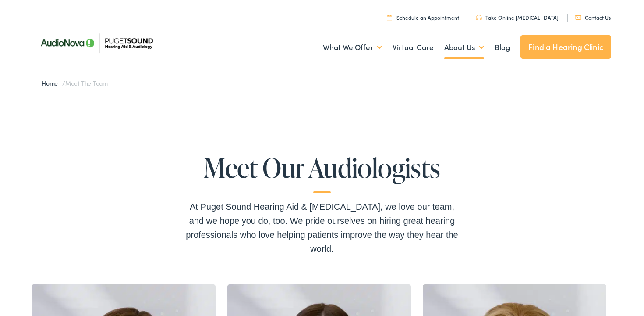  What do you see at coordinates (464, 47) in the screenshot?
I see `a: About Us` at bounding box center [464, 47].